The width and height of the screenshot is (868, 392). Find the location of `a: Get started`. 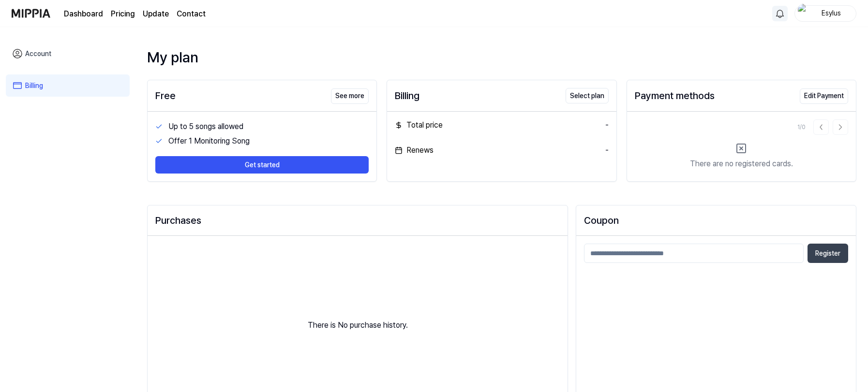

a: Get started is located at coordinates (262, 161).